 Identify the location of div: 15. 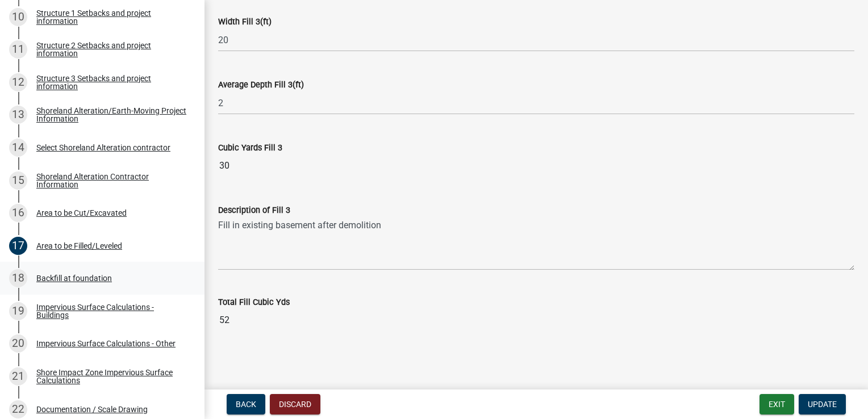
(18, 180).